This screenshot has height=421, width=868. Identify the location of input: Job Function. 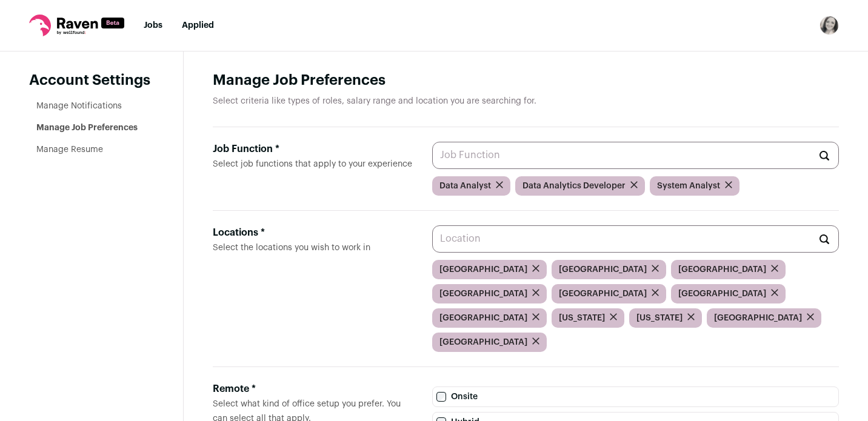
(635, 155).